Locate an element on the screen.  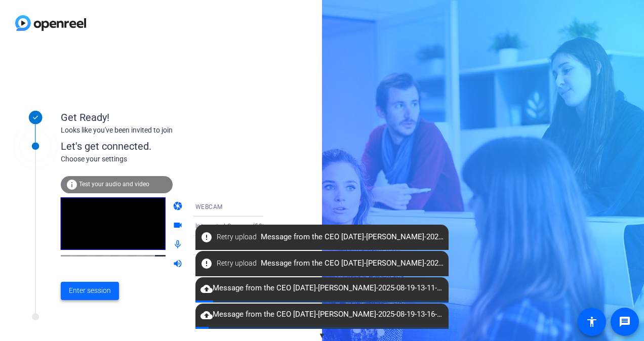
div: Get Ready! is located at coordinates (162, 118).